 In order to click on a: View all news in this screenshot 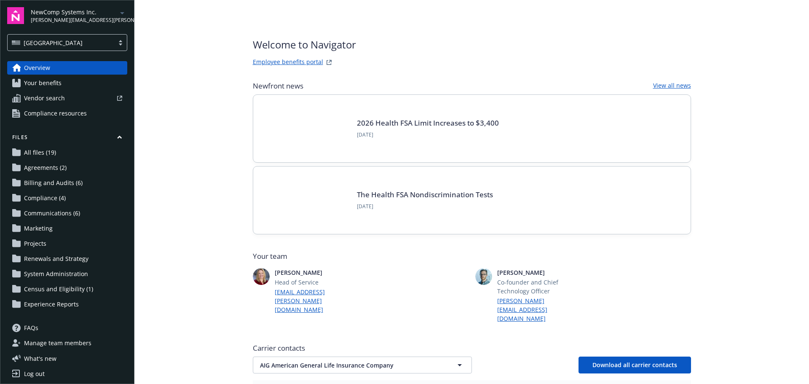, I will do `click(672, 86)`.